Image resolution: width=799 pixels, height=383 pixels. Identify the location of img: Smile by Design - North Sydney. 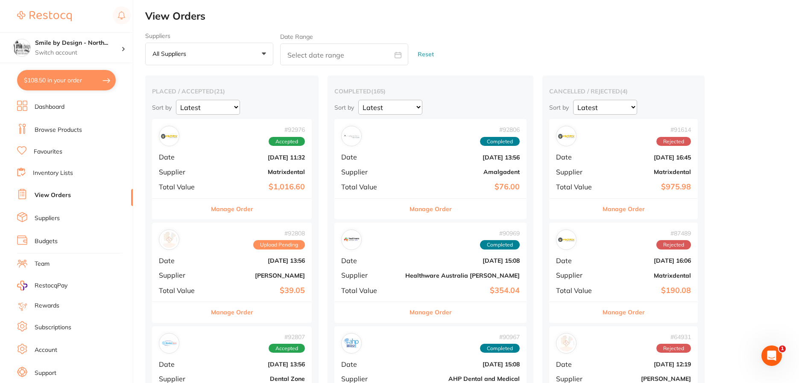
(22, 48).